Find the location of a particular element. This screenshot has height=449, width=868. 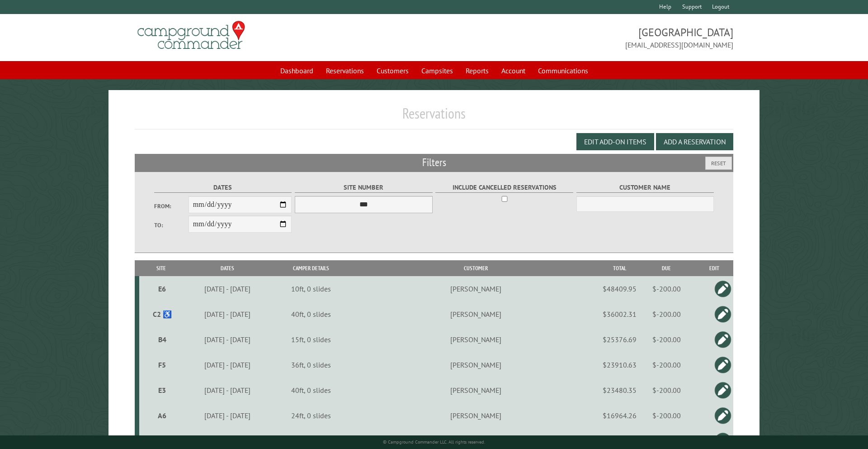

td: 15ft, 0 slides is located at coordinates (311, 339).